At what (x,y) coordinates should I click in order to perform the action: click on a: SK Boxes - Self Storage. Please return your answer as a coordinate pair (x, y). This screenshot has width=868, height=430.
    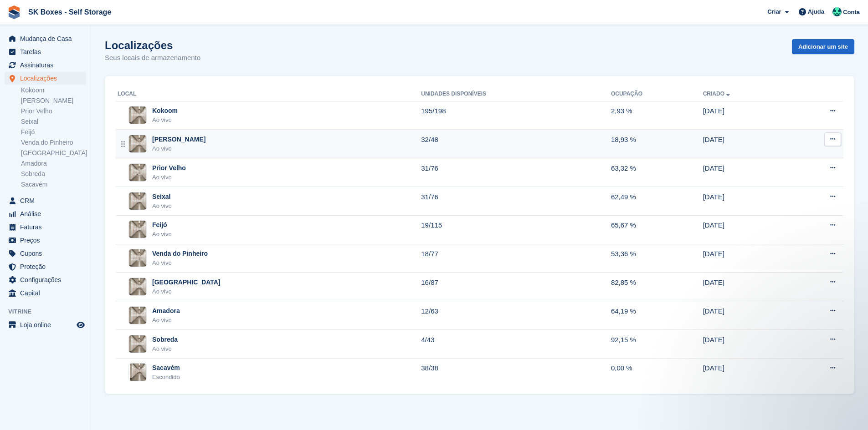
    Looking at the image, I should click on (70, 12).